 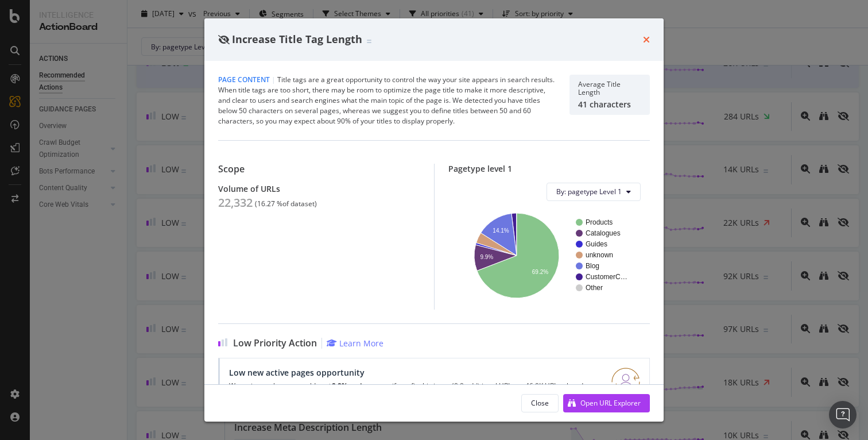 What do you see at coordinates (414, 372) in the screenshot?
I see `div: Low new active pages opportunity` at bounding box center [414, 372].